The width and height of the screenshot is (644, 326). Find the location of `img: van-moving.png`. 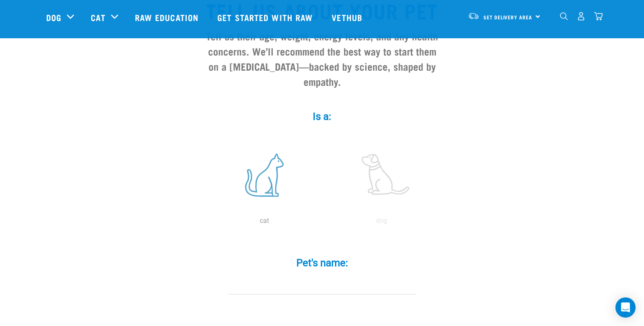

img: van-moving.png is located at coordinates (474, 16).